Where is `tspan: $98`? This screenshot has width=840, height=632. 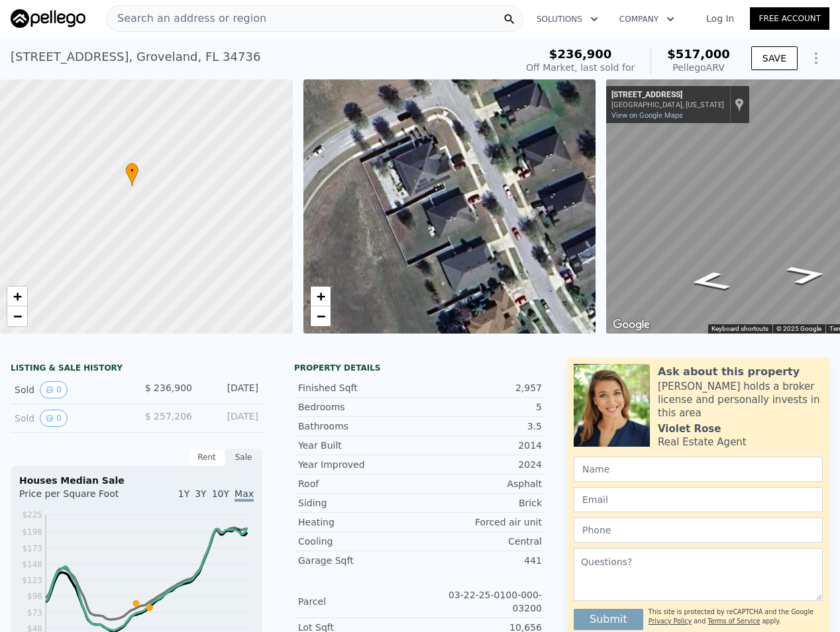
tspan: $98 is located at coordinates (35, 597).